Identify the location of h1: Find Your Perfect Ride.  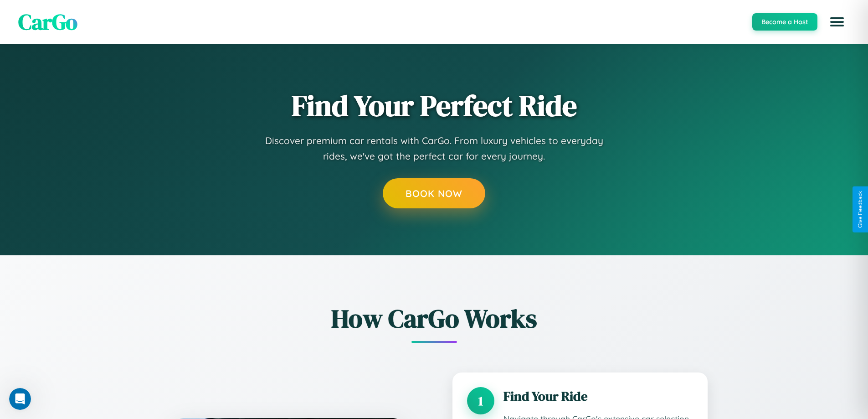
(434, 105).